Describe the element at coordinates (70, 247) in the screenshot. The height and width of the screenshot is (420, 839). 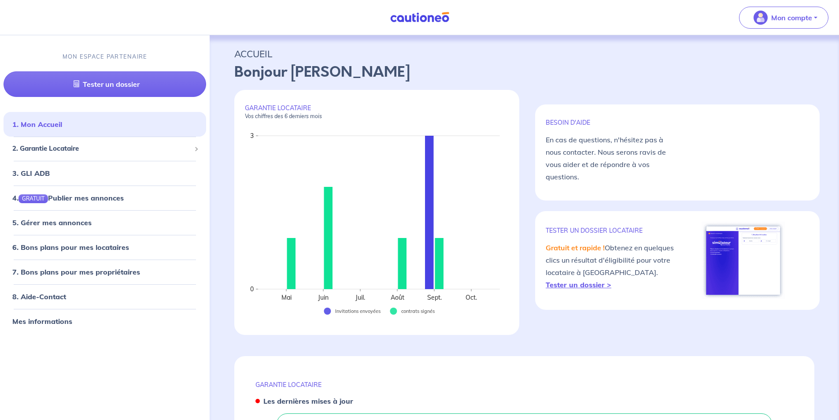
I see `a: 6. Bons plans pour mes locataires` at that location.